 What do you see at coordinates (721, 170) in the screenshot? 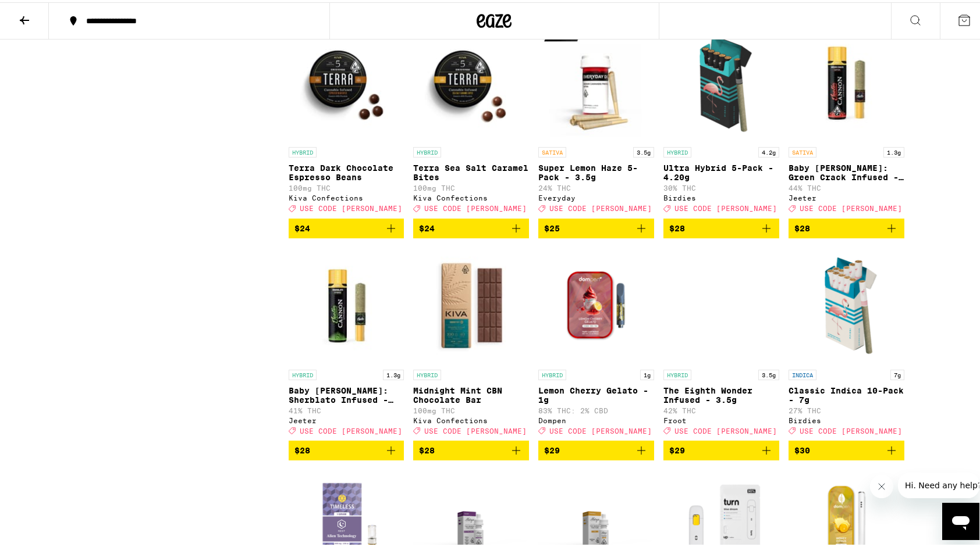
I see `p: Ultra Hybrid 5-Pack - 4.20g` at bounding box center [721, 170].